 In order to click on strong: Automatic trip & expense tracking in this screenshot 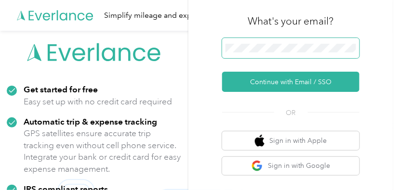, I will do `click(90, 121)`.